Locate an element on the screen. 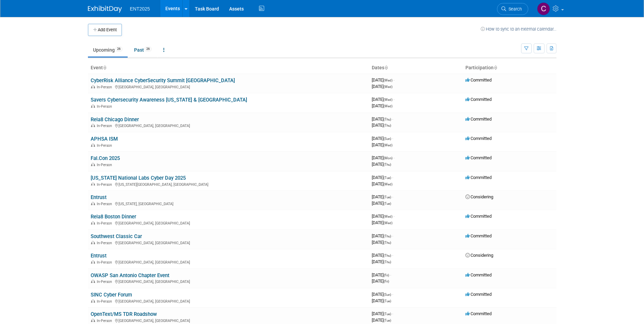  span: (Fri) is located at coordinates (386, 275).